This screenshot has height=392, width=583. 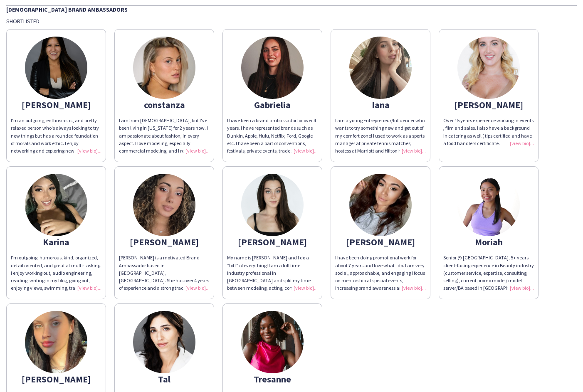 I want to click on img: thumb-a96fcf0b-a361-4b03-b3b2-4de2e83a1a57.jpg, so click(x=489, y=68).